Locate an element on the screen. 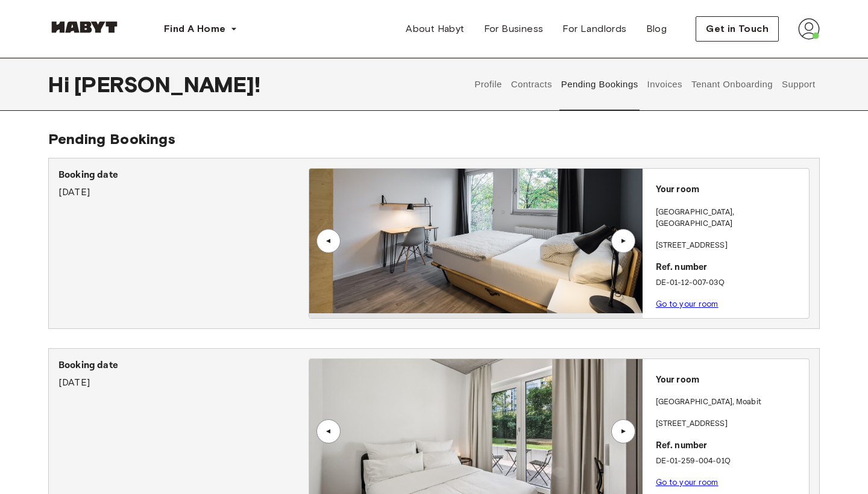 The image size is (868, 494). img: Habyt is located at coordinates (84, 27).